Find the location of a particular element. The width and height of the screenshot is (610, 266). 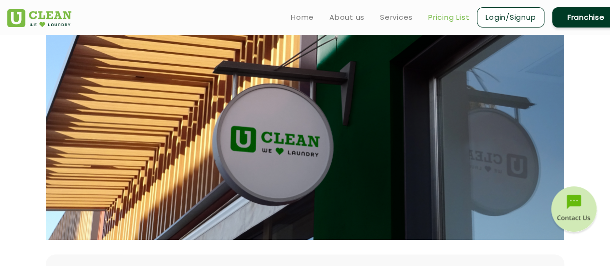

a: Home is located at coordinates (302, 17).